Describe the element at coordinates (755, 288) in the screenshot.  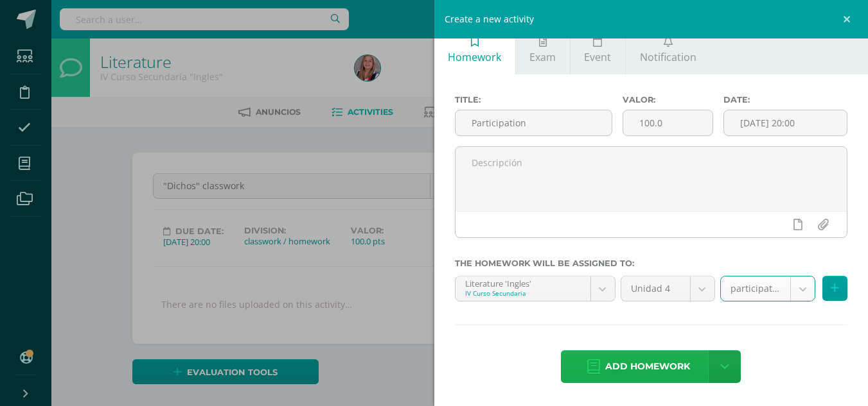
I see `span: participation (30.0%)` at that location.